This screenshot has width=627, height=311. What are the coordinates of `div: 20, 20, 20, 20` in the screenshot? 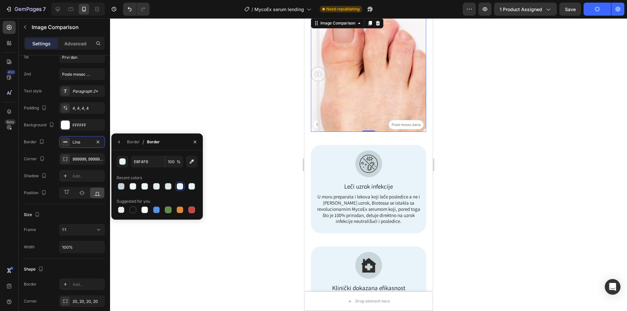 It's located at (88, 302).